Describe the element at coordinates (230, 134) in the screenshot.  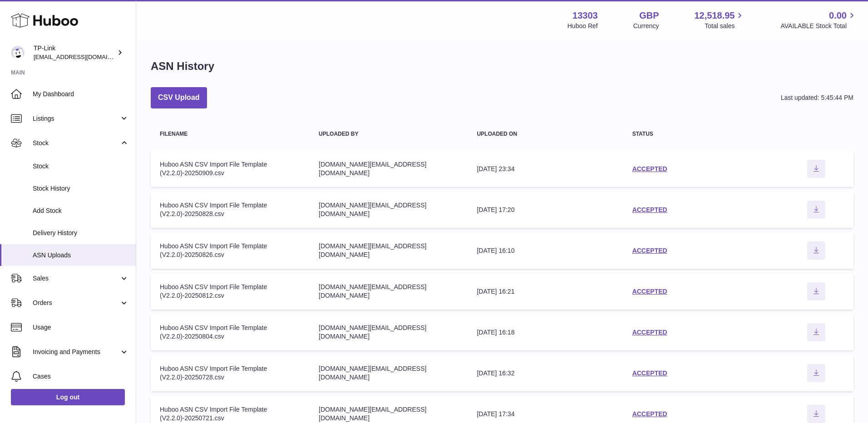
I see `th: Filename` at that location.